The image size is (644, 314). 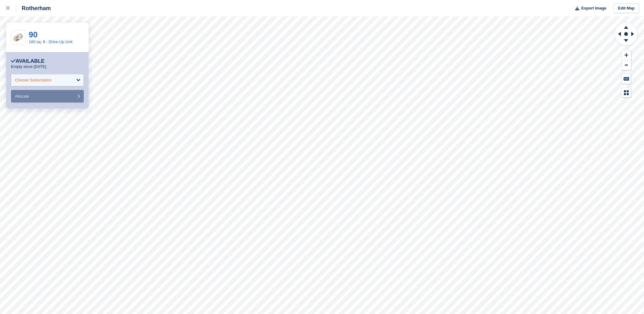 What do you see at coordinates (28, 61) in the screenshot?
I see `div: Available` at bounding box center [28, 61].